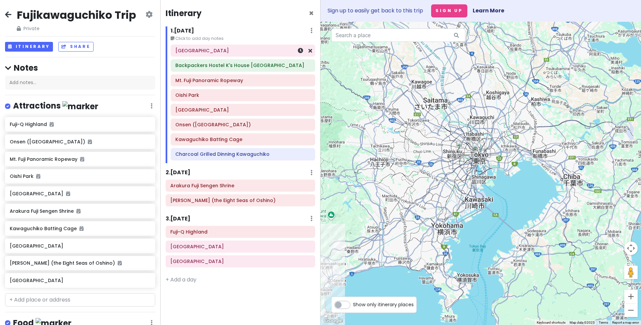  Describe the element at coordinates (449, 11) in the screenshot. I see `button: Sign Up` at that location.